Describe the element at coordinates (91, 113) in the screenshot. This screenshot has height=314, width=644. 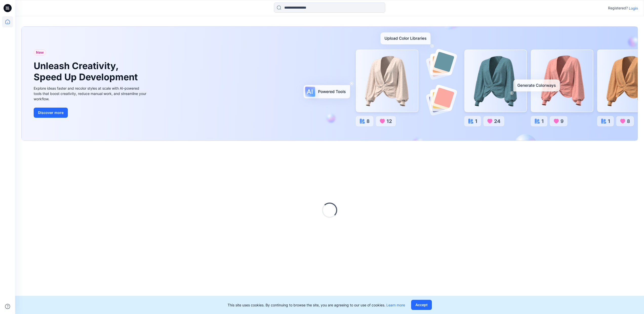
I see `a: Discover more` at that location.